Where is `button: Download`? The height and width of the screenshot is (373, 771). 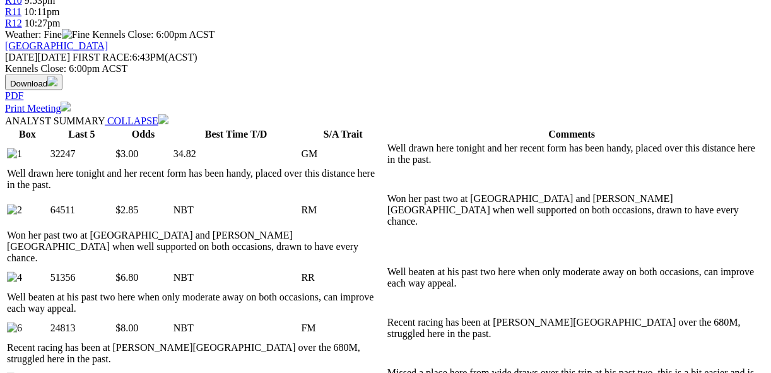 button: Download is located at coordinates (33, 82).